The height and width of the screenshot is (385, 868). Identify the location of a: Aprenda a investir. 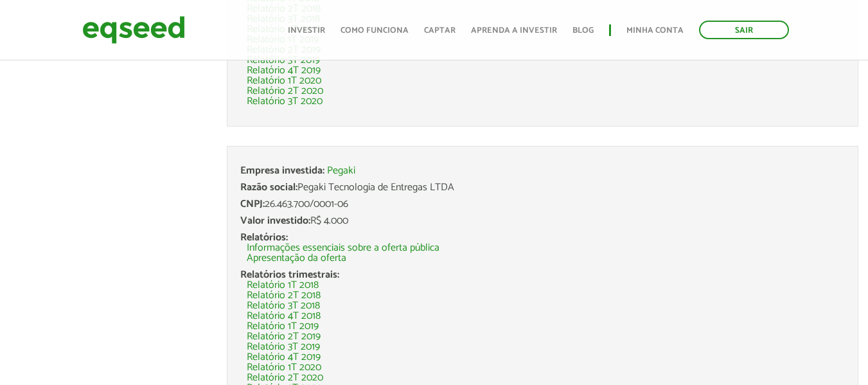
(514, 30).